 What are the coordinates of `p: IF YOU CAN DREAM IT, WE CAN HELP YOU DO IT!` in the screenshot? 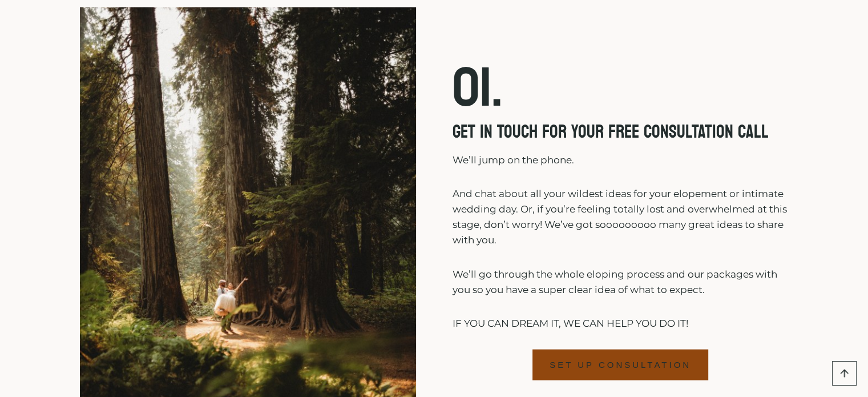 It's located at (620, 323).